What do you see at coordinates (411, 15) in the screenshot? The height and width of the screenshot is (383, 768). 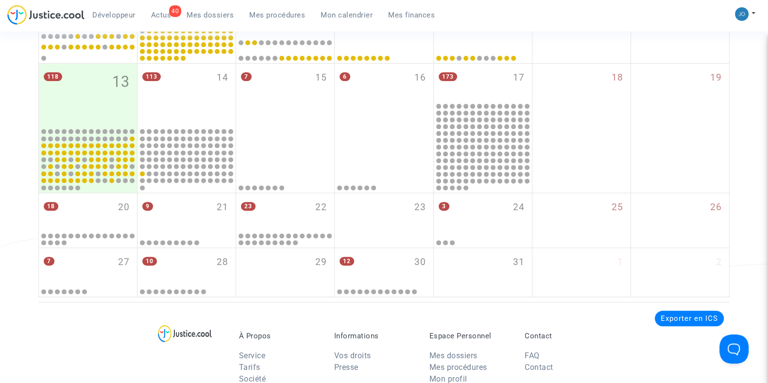 I see `a: Mes finances` at bounding box center [411, 15].